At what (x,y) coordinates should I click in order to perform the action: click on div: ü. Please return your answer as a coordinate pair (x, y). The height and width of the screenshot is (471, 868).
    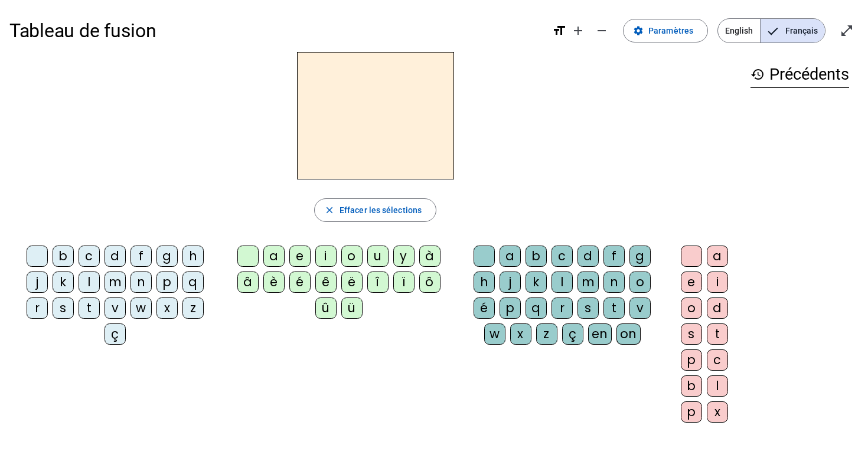
    Looking at the image, I should click on (352, 308).